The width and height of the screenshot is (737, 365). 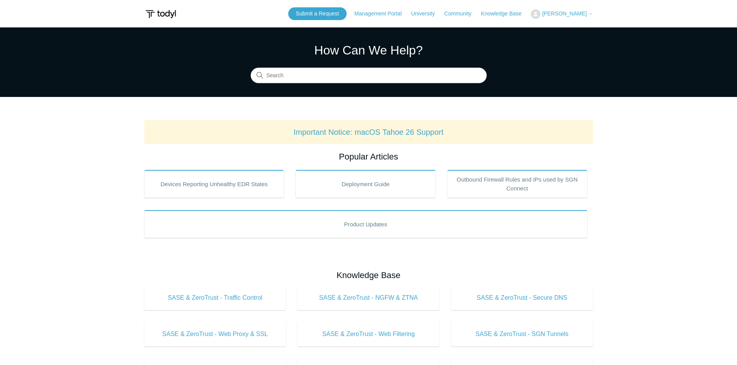 What do you see at coordinates (214, 184) in the screenshot?
I see `a: Devices Reporting Unhealthy EDR States` at bounding box center [214, 184].